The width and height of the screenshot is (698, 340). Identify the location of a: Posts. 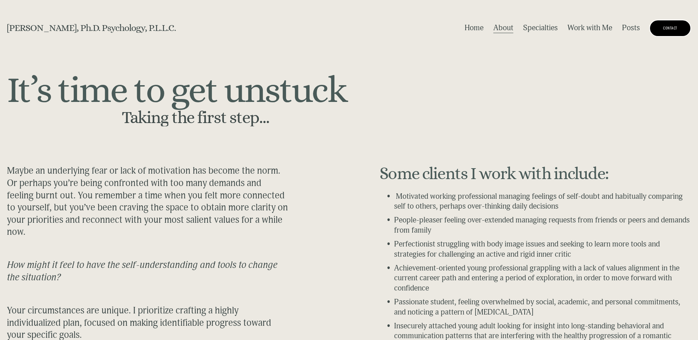
(631, 28).